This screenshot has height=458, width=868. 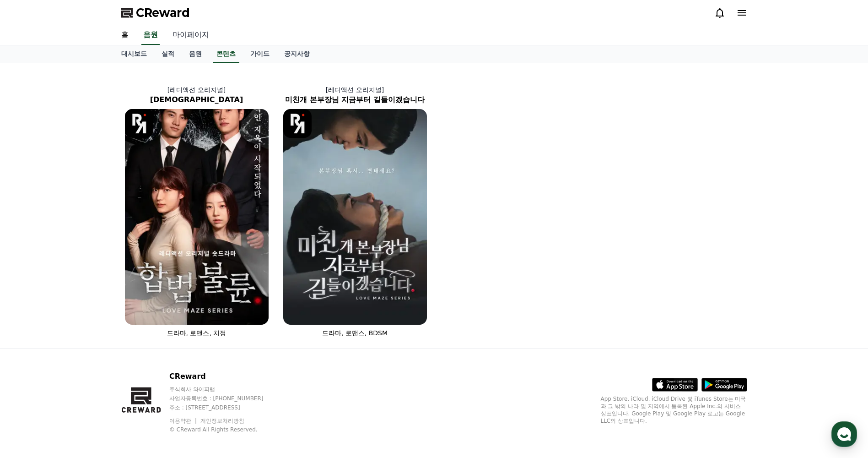 What do you see at coordinates (197, 216) in the screenshot?
I see `img: 합법불륜` at bounding box center [197, 216].